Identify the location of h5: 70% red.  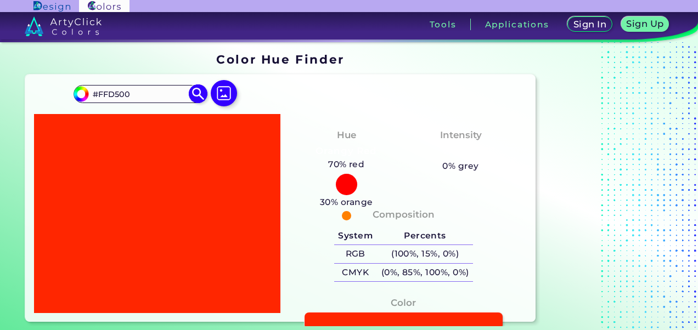
(346, 165).